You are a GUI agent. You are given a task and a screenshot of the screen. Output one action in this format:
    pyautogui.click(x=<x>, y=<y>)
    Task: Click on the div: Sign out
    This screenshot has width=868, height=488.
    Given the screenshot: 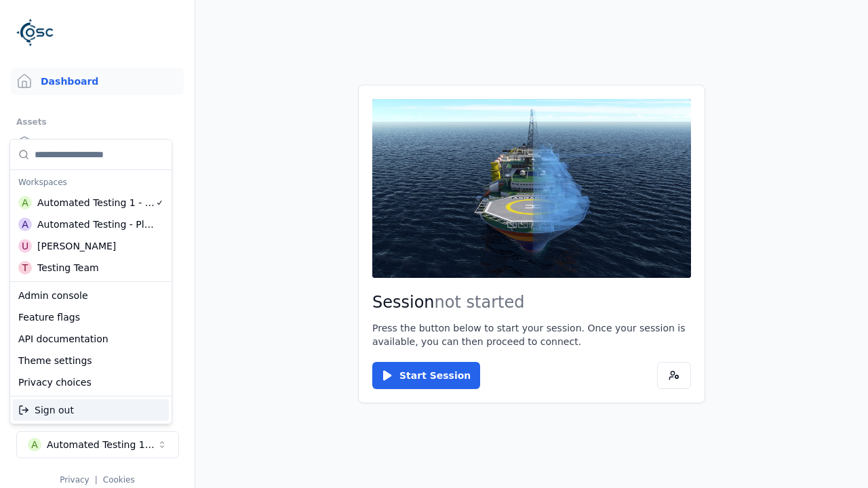 What is the action you would take?
    pyautogui.click(x=91, y=410)
    